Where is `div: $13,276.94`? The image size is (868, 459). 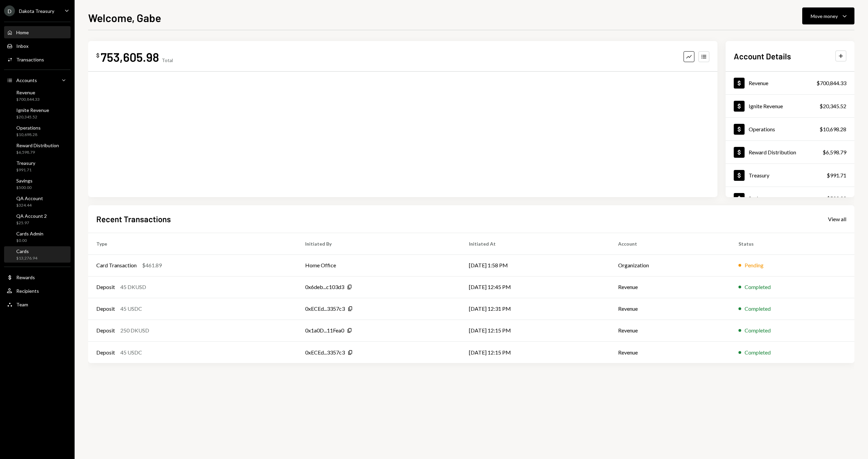
div: $13,276.94 is located at coordinates (27, 258).